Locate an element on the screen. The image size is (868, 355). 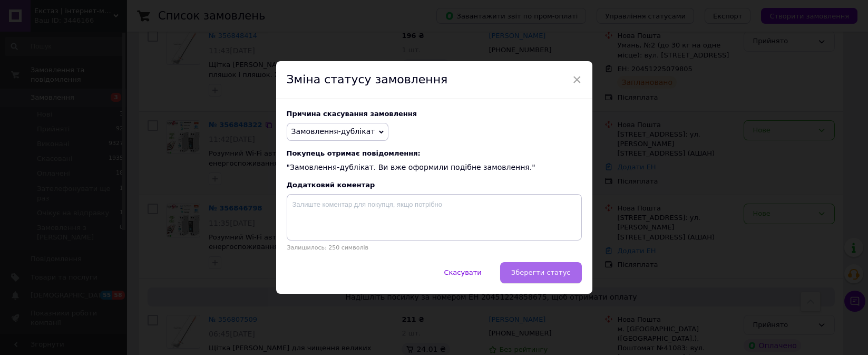
span: Зберегти статус is located at coordinates (541, 272).